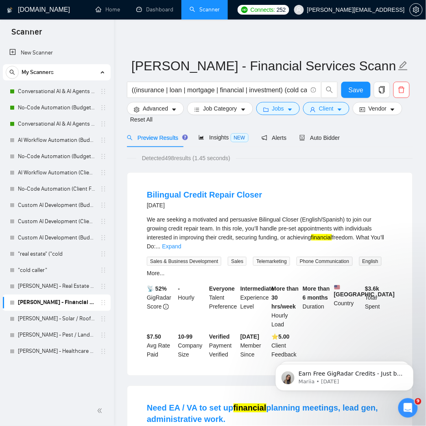  I want to click on li: New Scanner, so click(57, 53).